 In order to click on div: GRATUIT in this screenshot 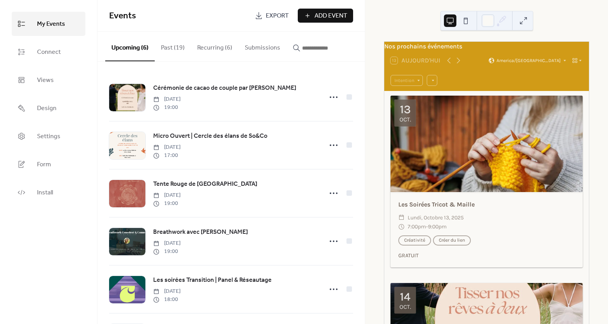, I will do `click(487, 255)`.